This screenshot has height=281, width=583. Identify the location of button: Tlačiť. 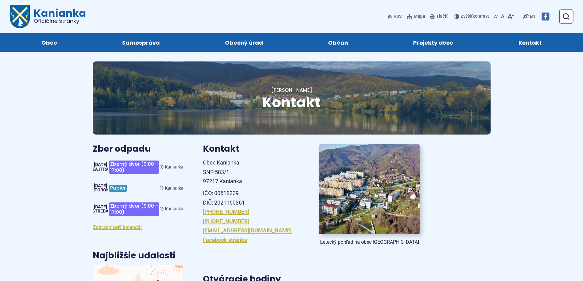
(439, 17).